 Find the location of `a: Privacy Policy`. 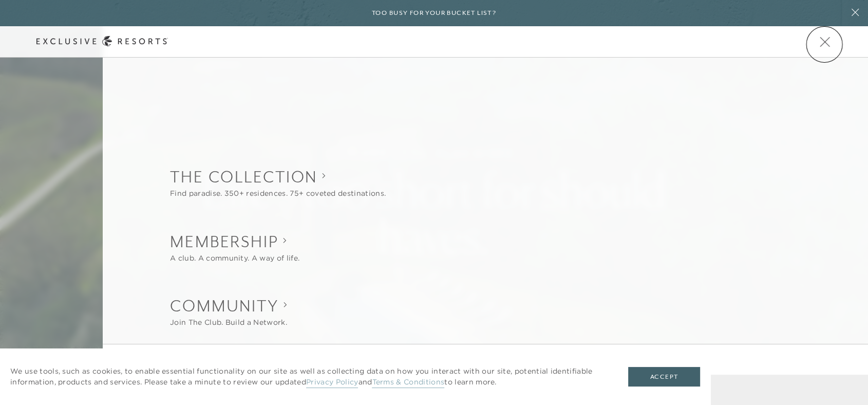

a: Privacy Policy is located at coordinates (332, 383).